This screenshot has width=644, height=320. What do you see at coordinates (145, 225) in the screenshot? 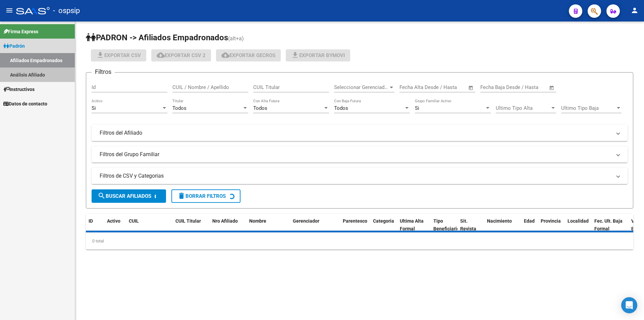
I see `datatable-header-cell: CUIL` at bounding box center [145, 225].